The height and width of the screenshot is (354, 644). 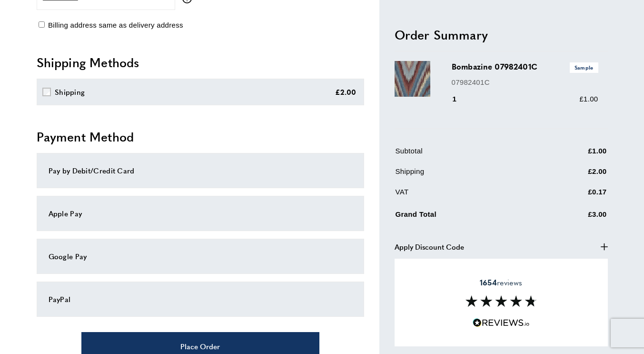 I want to click on td: £0.17, so click(x=574, y=196).